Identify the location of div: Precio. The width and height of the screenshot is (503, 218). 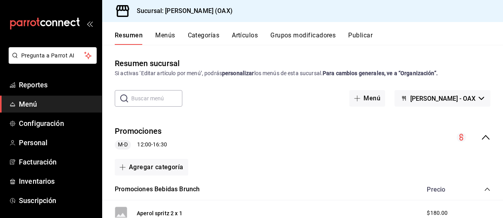
(444, 189).